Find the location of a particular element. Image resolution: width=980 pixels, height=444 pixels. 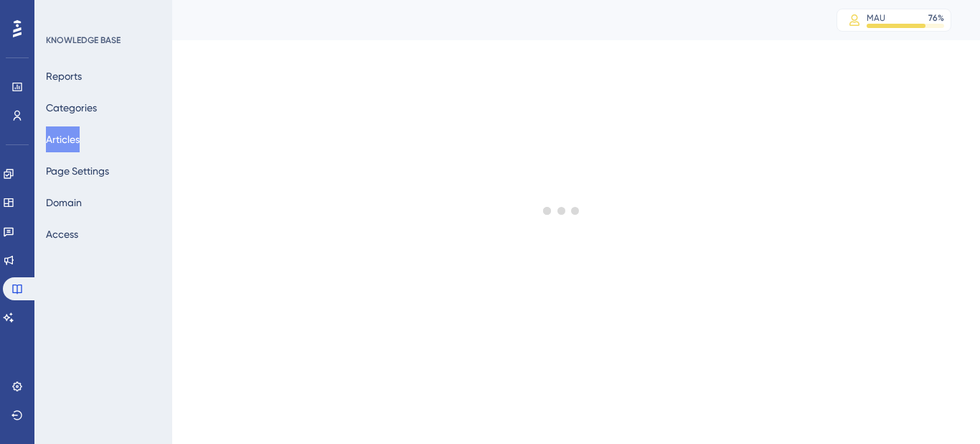

button: Access is located at coordinates (62, 234).